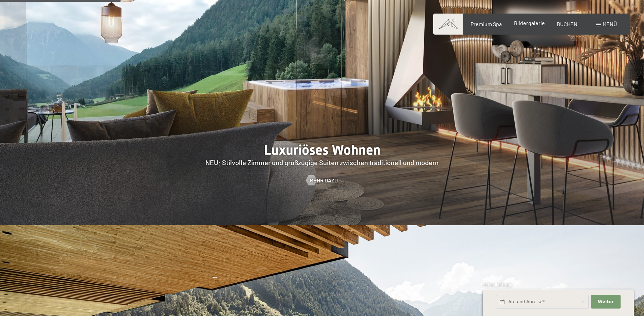 This screenshot has width=644, height=316. What do you see at coordinates (605, 302) in the screenshot?
I see `span: Weiter` at bounding box center [605, 302].